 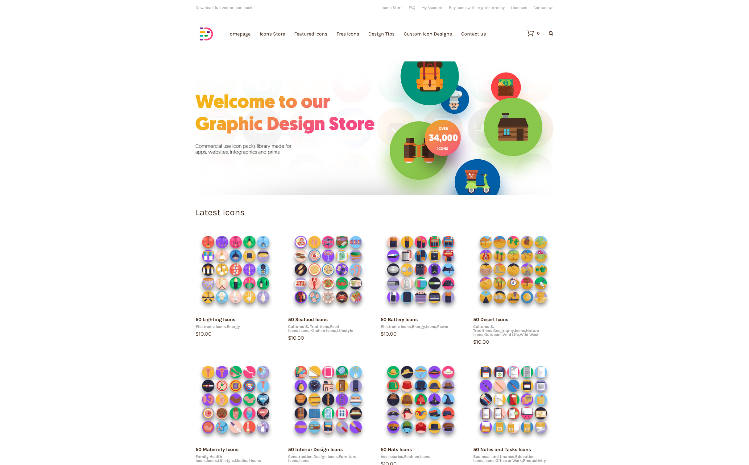 What do you see at coordinates (392, 456) in the screenshot?
I see `a: Accessories` at bounding box center [392, 456].